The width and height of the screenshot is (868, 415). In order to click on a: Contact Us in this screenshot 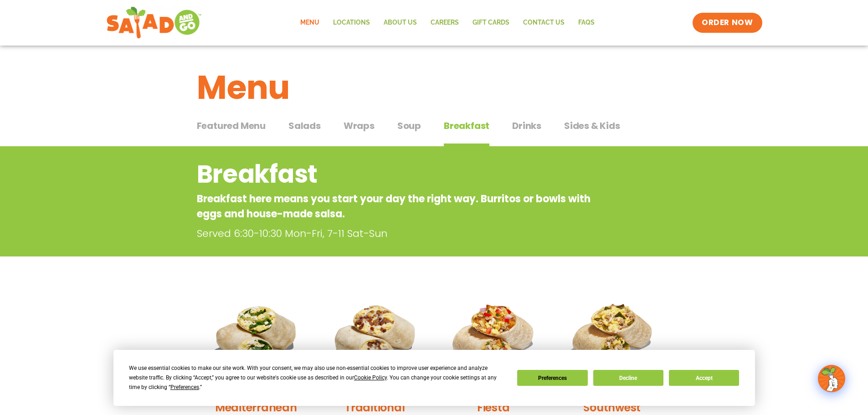, I will do `click(543, 23)`.